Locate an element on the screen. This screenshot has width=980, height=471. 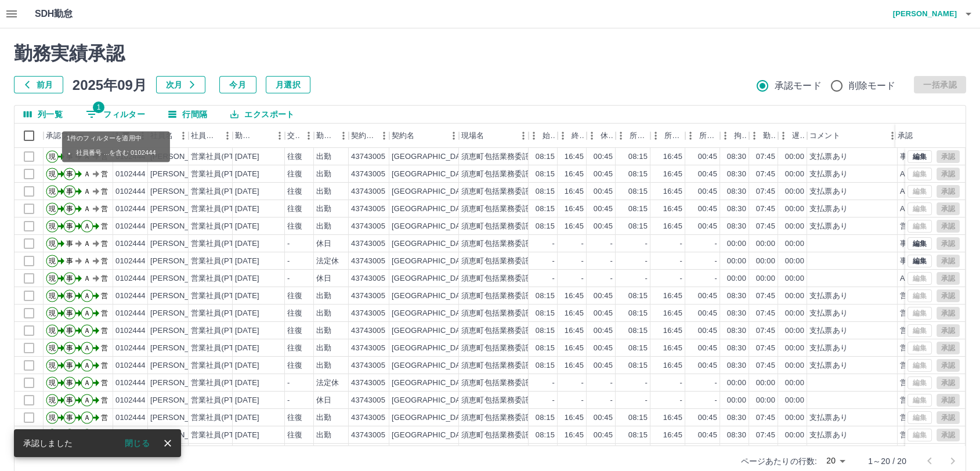
div: 所定終業 is located at coordinates (667, 135).